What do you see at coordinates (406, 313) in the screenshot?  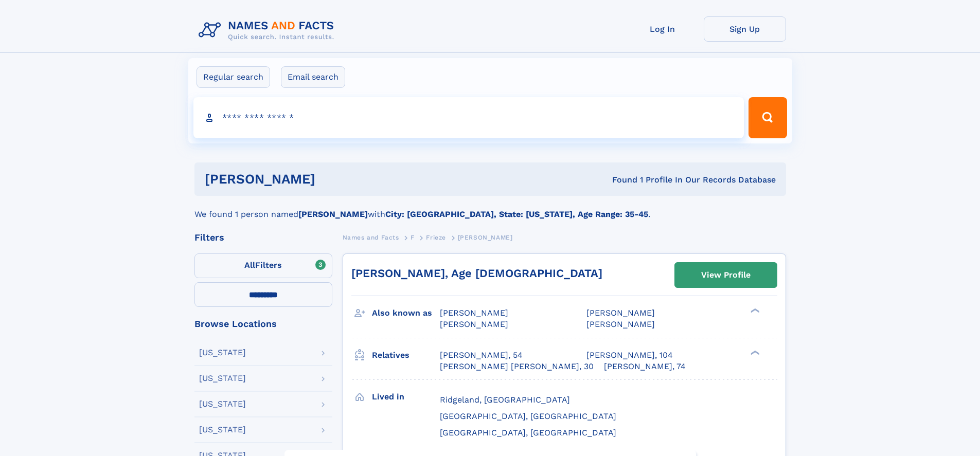 I see `h3: Also known as` at bounding box center [406, 313].